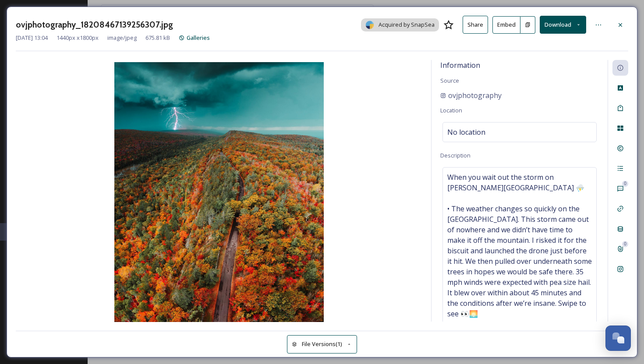  What do you see at coordinates (618, 338) in the screenshot?
I see `button: Open Chat` at bounding box center [618, 338].